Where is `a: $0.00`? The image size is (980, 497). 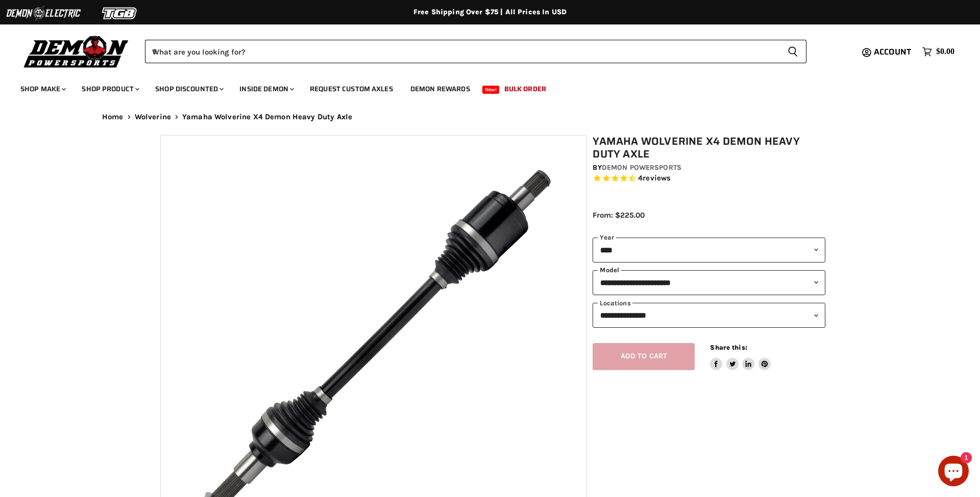
a: $0.00 is located at coordinates (938, 51).